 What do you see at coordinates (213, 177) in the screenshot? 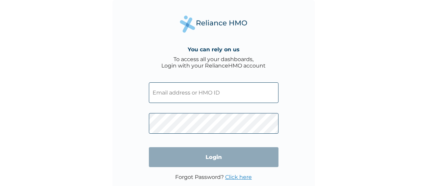
I see `p: Forgot Password?` at bounding box center [213, 177].